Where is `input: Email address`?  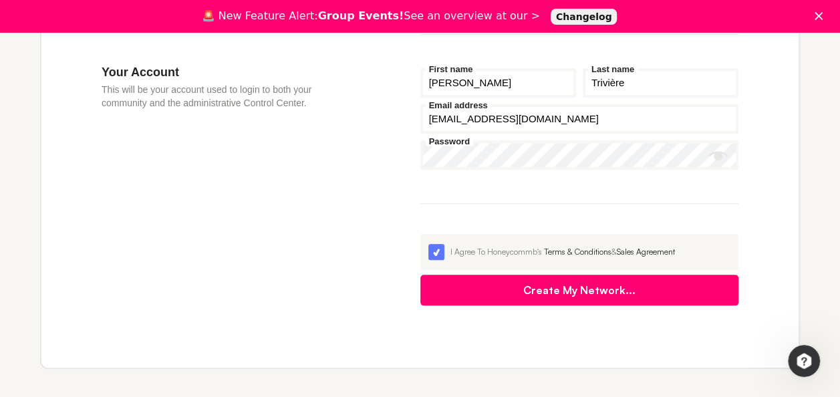
input: Email address is located at coordinates (579, 119).